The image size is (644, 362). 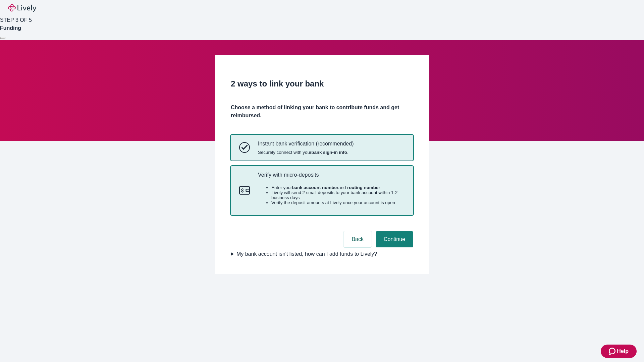 I want to click on span: Help, so click(x=623, y=351).